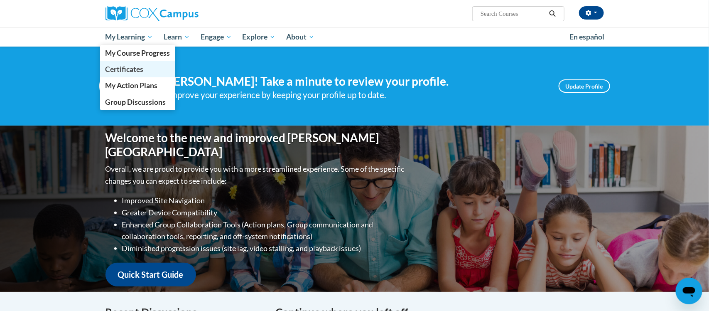 Image resolution: width=709 pixels, height=311 pixels. I want to click on span: About, so click(300, 37).